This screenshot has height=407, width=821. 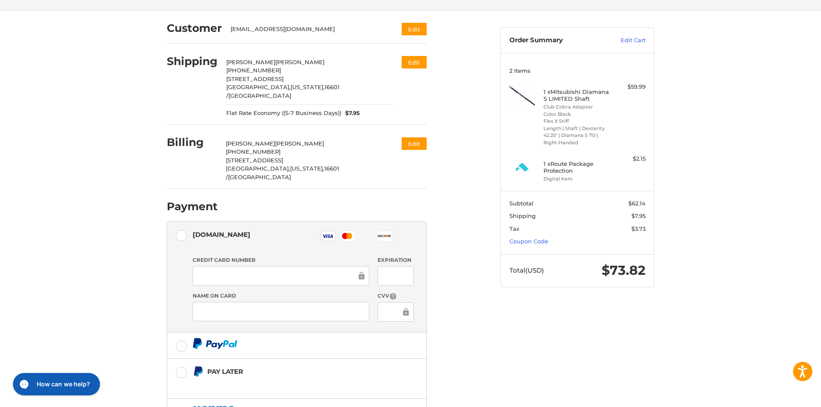 What do you see at coordinates (194, 28) in the screenshot?
I see `h2: Customer` at bounding box center [194, 28].